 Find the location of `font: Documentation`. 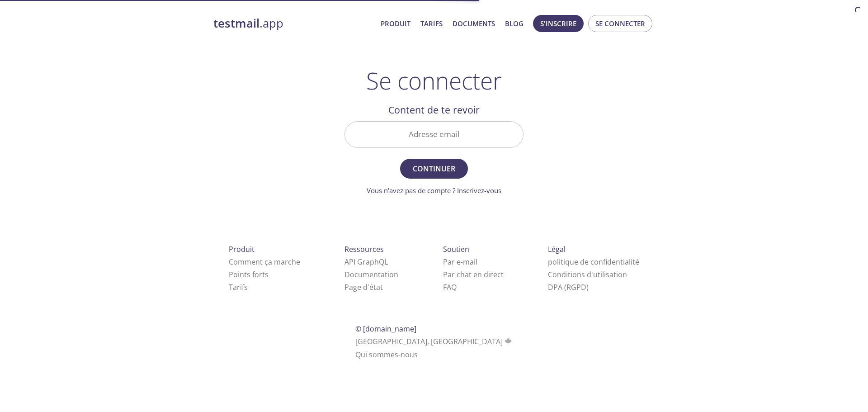

font: Documentation is located at coordinates (371, 274).